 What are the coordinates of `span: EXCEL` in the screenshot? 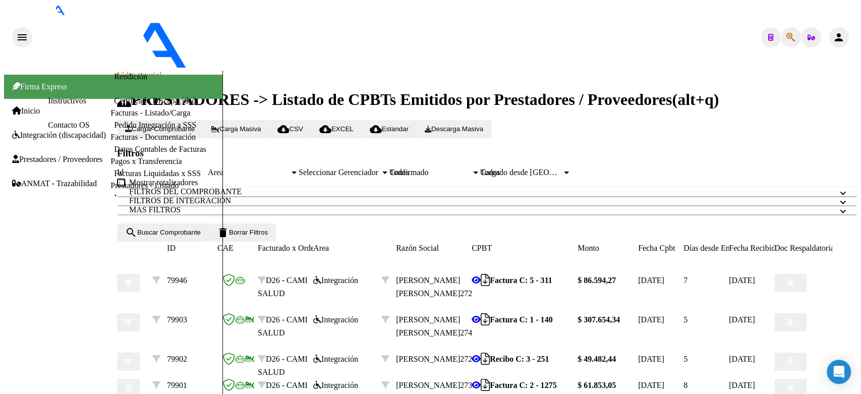 It's located at (336, 129).